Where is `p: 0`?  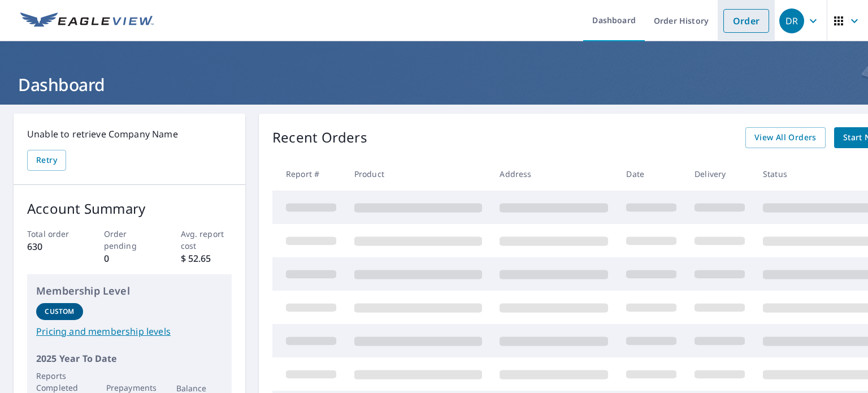 p: 0 is located at coordinates (129, 258).